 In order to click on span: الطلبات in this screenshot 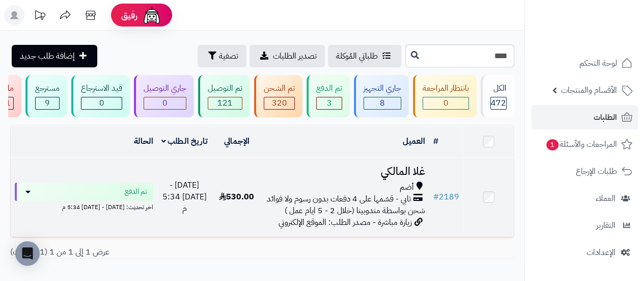, I will do `click(605, 117)`.